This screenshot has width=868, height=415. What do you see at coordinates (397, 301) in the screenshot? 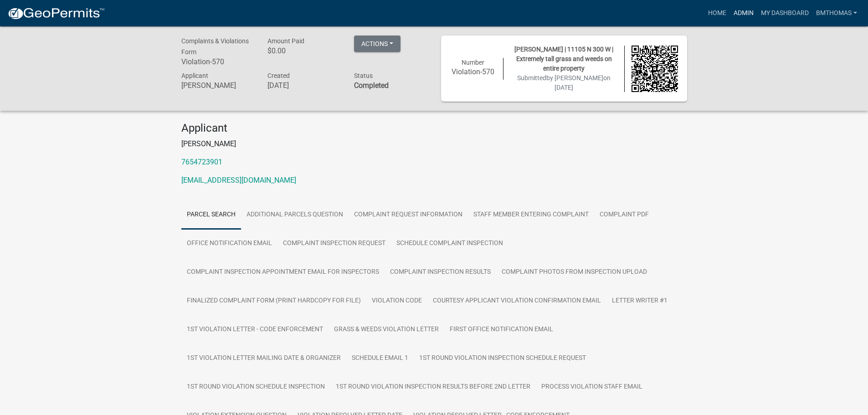
I see `a: Violation Code` at bounding box center [397, 301].